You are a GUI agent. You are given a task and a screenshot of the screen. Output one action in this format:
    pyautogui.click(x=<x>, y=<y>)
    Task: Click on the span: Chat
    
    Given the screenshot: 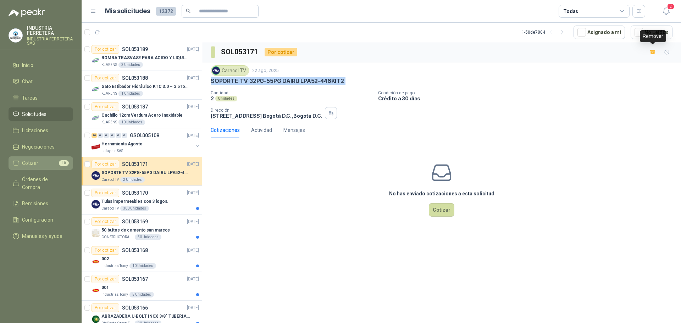 What is the action you would take?
    pyautogui.click(x=27, y=82)
    